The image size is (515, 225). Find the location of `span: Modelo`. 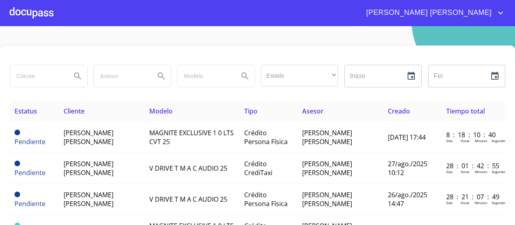

span: Modelo is located at coordinates (161, 111).